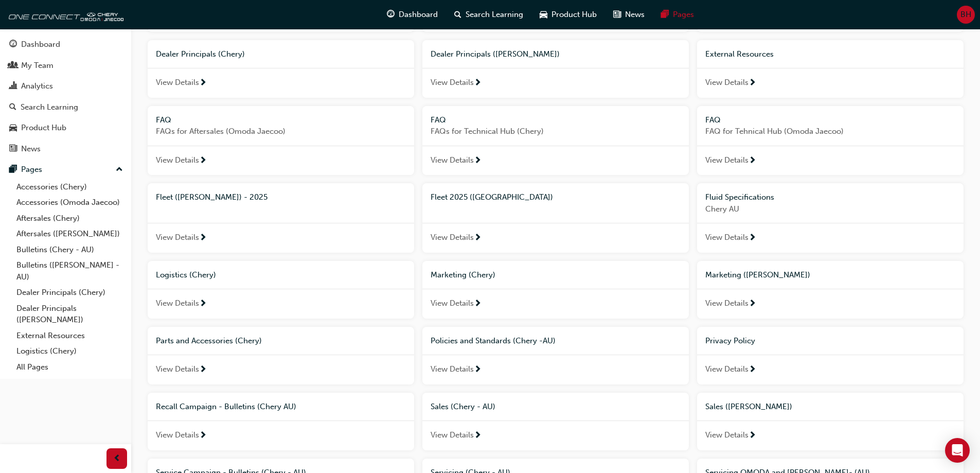  I want to click on a: oneconnect, so click(64, 14).